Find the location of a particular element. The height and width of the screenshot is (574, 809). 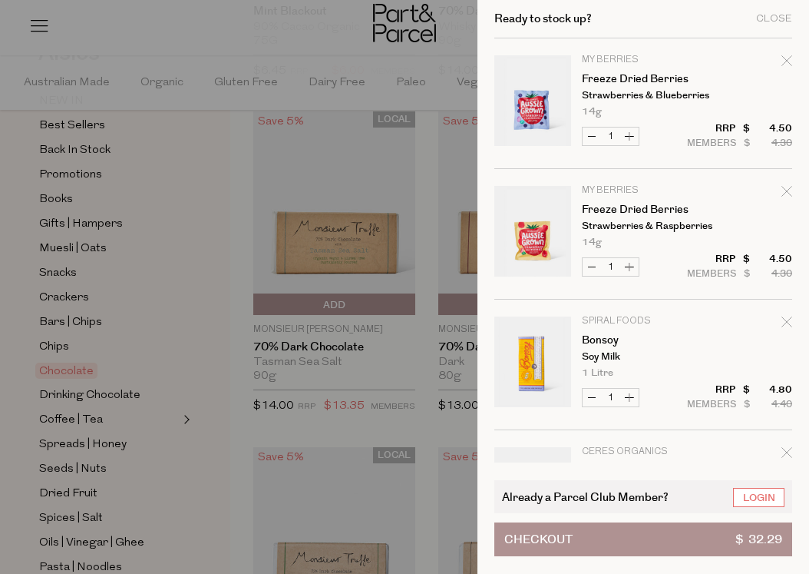

span: 1 Litre is located at coordinates (597, 372).